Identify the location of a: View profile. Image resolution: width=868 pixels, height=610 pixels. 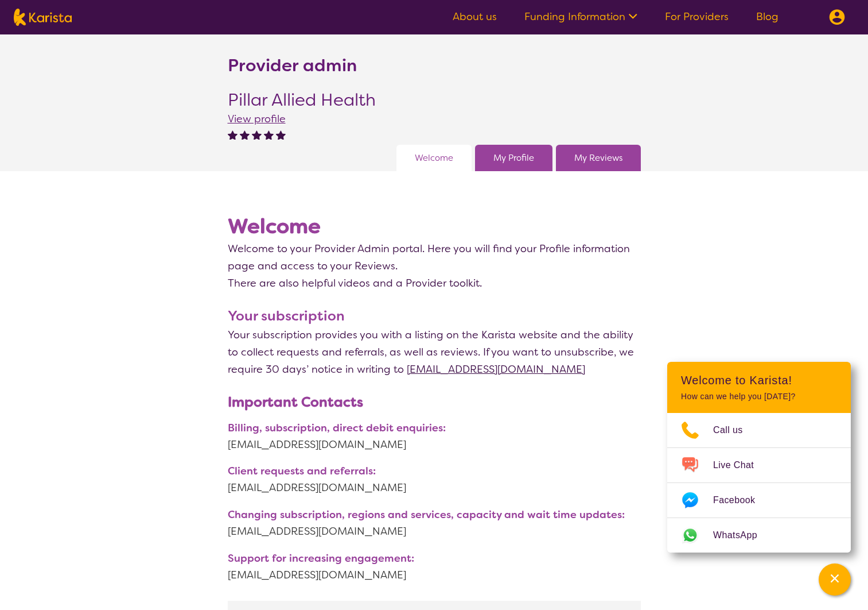
(256, 119).